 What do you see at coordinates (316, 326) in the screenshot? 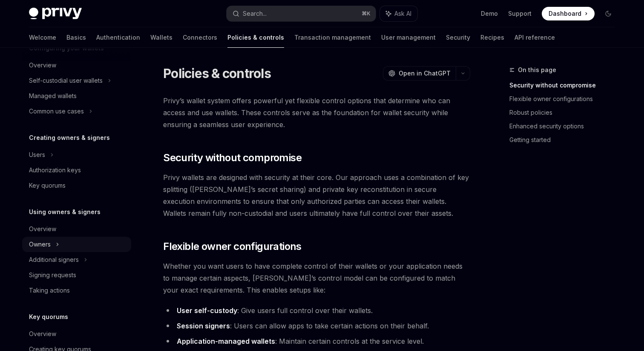
I see `li: : Users can allow apps to take certain actions on their behalf.` at bounding box center [316, 326].